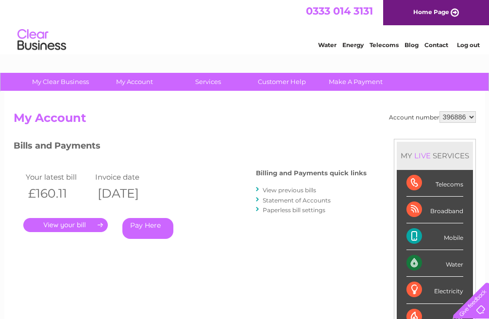 This screenshot has width=489, height=319. What do you see at coordinates (339, 11) in the screenshot?
I see `a: 0333 014 3131` at bounding box center [339, 11].